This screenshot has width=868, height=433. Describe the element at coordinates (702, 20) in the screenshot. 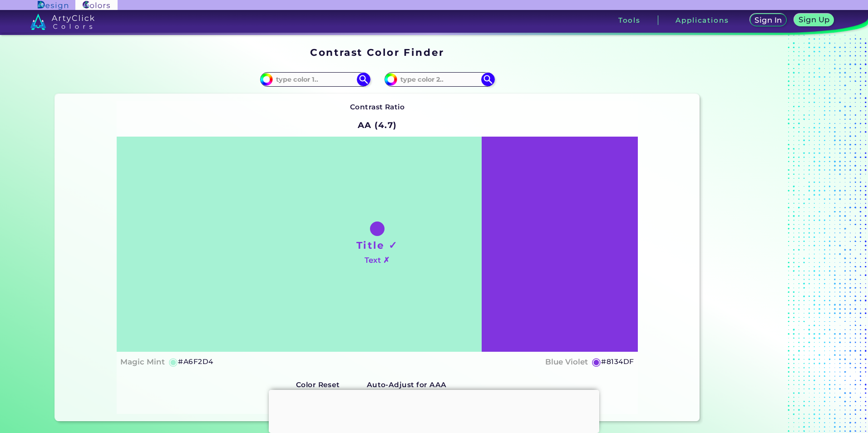

I see `h3: Applications` at that location.